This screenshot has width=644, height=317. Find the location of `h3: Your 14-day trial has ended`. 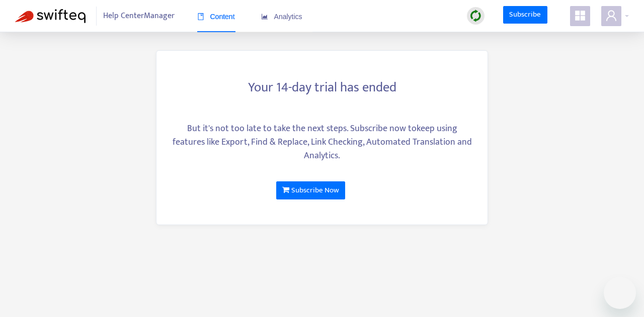

h3: Your 14-day trial has ended is located at coordinates (322, 88).